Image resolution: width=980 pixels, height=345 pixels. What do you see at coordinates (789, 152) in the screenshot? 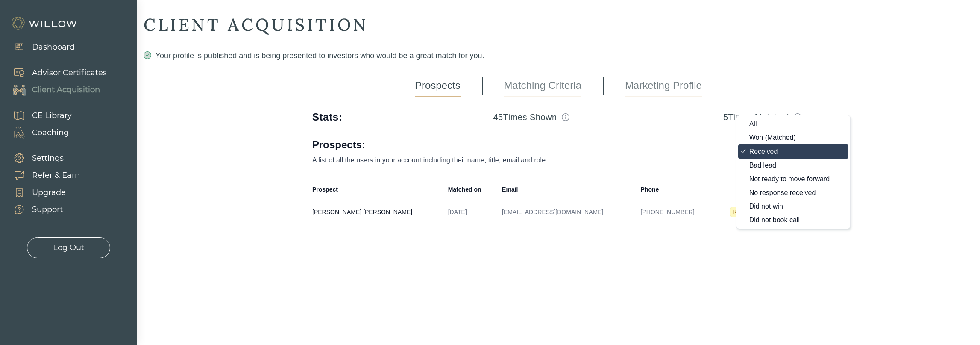
I see `div: Received` at bounding box center [789, 152].